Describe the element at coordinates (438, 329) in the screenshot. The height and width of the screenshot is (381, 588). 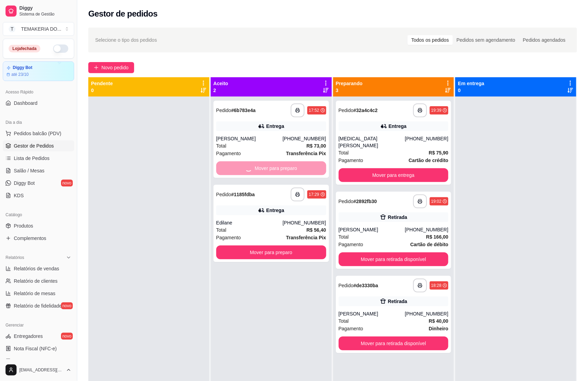
I see `strong: Dinheiro` at that location.